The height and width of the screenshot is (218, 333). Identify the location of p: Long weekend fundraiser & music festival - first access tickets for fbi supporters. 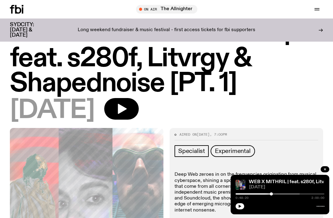
(166, 30).